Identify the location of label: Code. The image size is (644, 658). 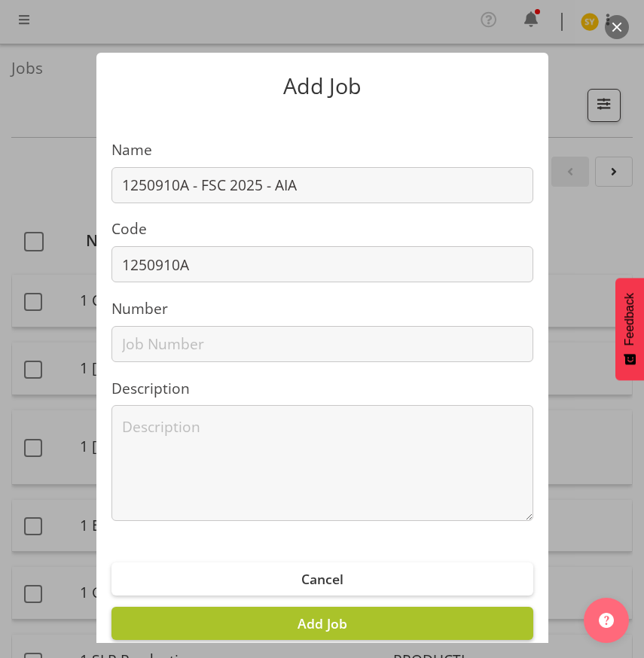
(322, 228).